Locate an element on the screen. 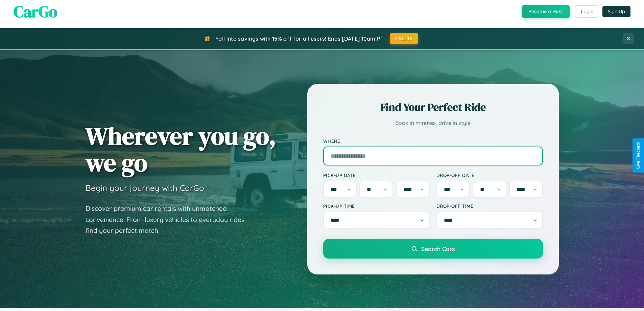  label: Where is located at coordinates (433, 141).